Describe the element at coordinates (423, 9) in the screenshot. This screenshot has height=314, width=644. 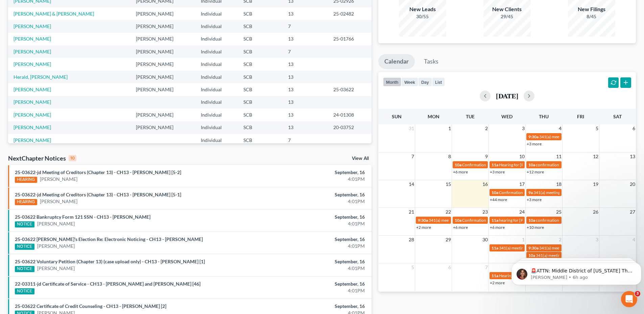
I see `div: New Leads` at that location.